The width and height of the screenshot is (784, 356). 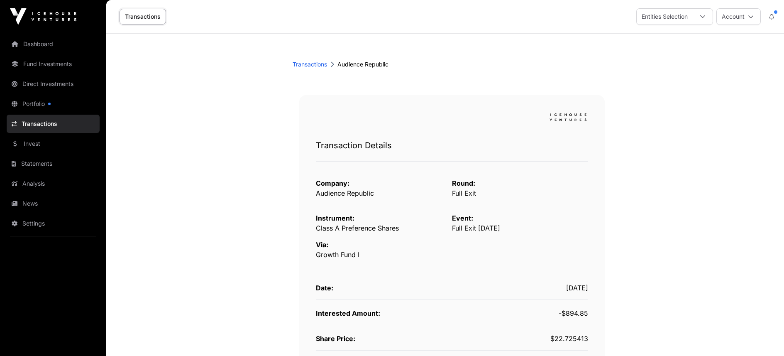 I want to click on a: Invest, so click(x=53, y=144).